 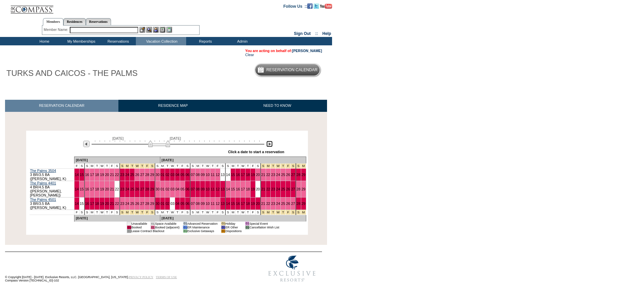 What do you see at coordinates (182, 189) in the screenshot?
I see `a: 05` at bounding box center [182, 189].